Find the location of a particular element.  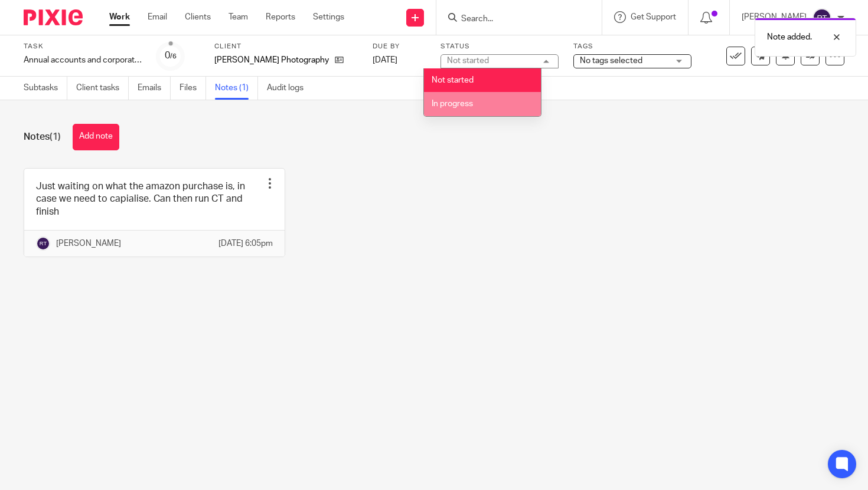

a: Work is located at coordinates (119, 17).